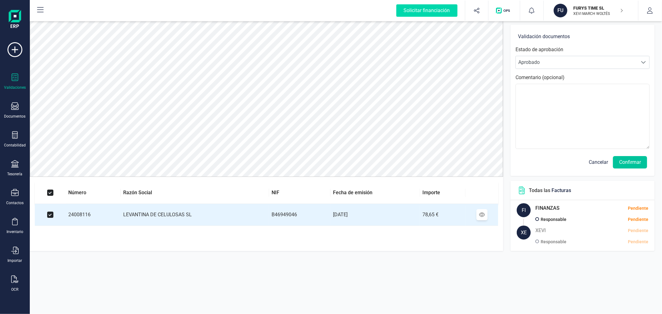 The width and height of the screenshot is (662, 314). Describe the element at coordinates (599, 162) in the screenshot. I see `span: Cancelar` at that location.